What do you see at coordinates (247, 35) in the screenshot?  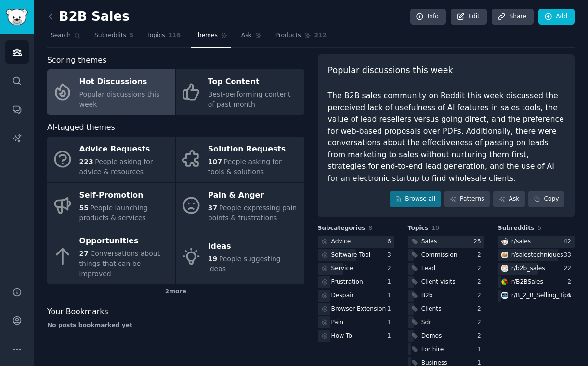 I see `span: Ask` at bounding box center [247, 35].